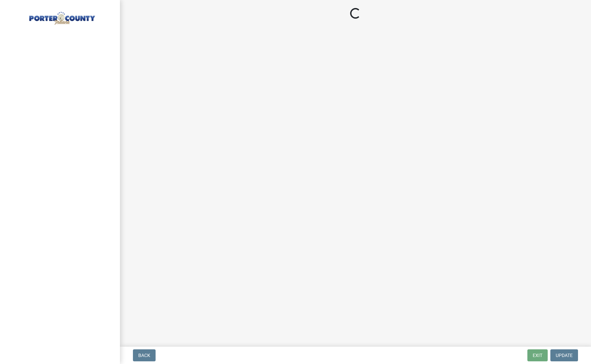 The image size is (591, 364). I want to click on span: Update, so click(564, 355).